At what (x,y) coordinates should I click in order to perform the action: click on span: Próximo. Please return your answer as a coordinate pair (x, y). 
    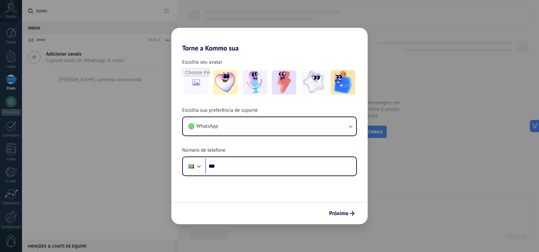
    Looking at the image, I should click on (338, 213).